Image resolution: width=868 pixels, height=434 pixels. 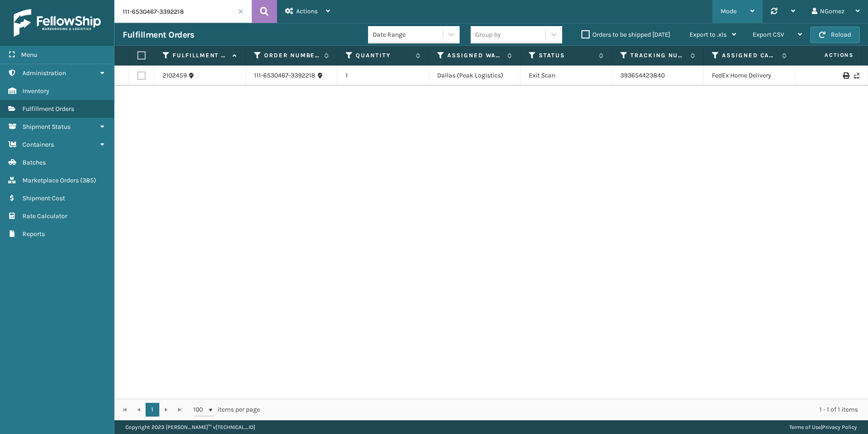 What do you see at coordinates (44, 73) in the screenshot?
I see `span: Administration` at bounding box center [44, 73].